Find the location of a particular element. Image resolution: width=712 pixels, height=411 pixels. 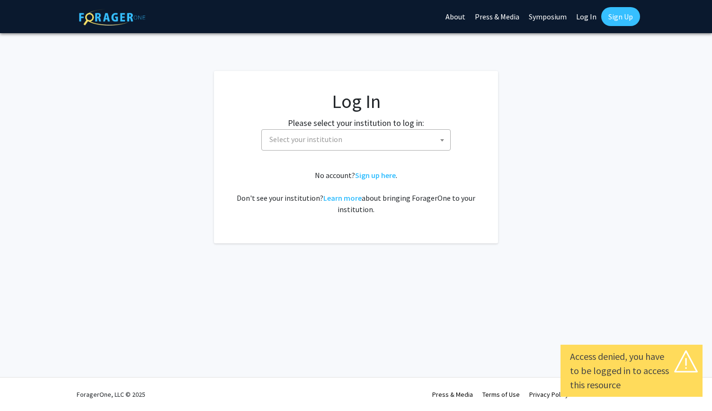

div: Access denied, you have to be logged in to access this resource is located at coordinates (632, 371).